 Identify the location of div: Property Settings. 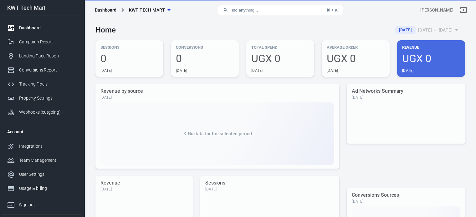
(48, 98).